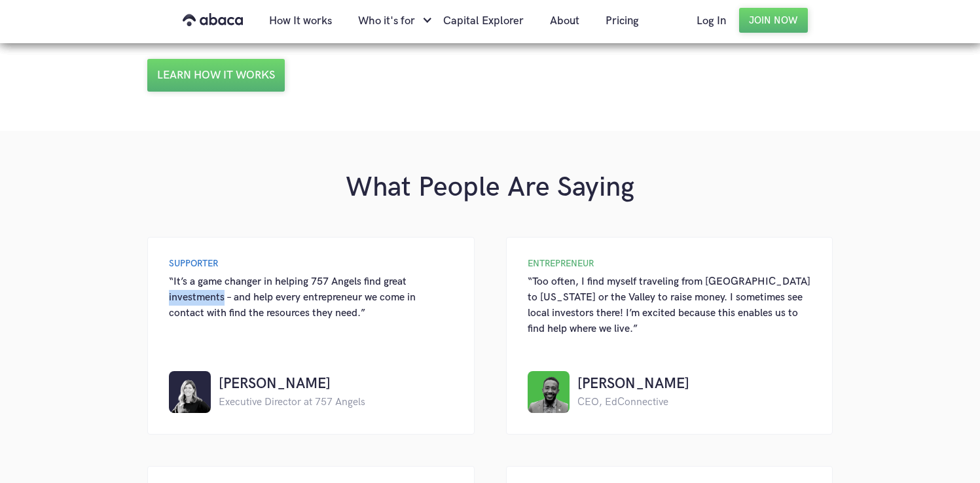  I want to click on a: Join Now, so click(773, 20).